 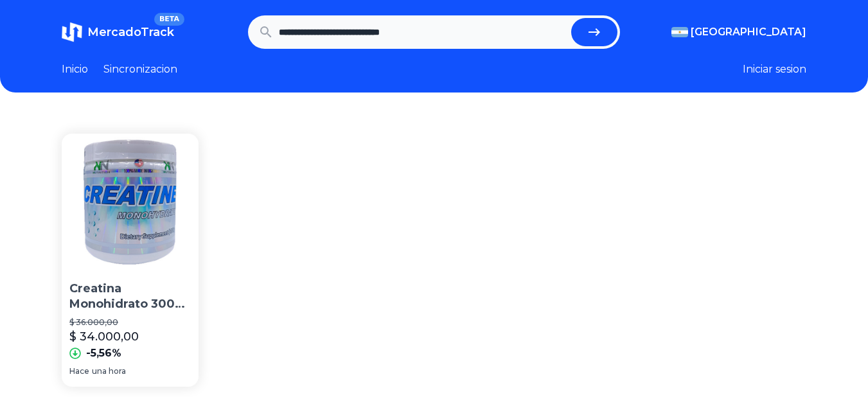 I want to click on a: MercadoTrackBETA, so click(x=118, y=32).